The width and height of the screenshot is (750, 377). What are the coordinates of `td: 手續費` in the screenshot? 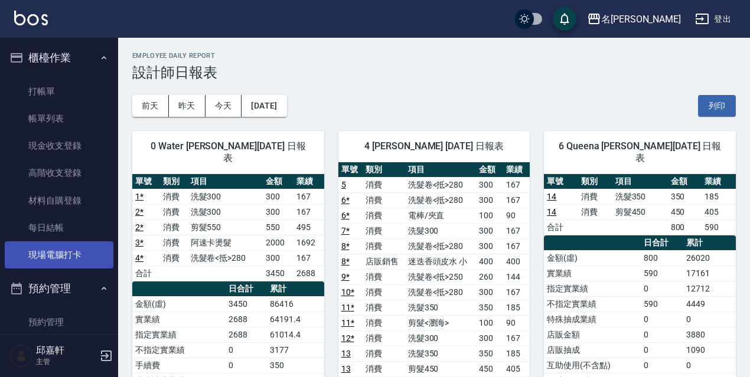 It's located at (179, 365).